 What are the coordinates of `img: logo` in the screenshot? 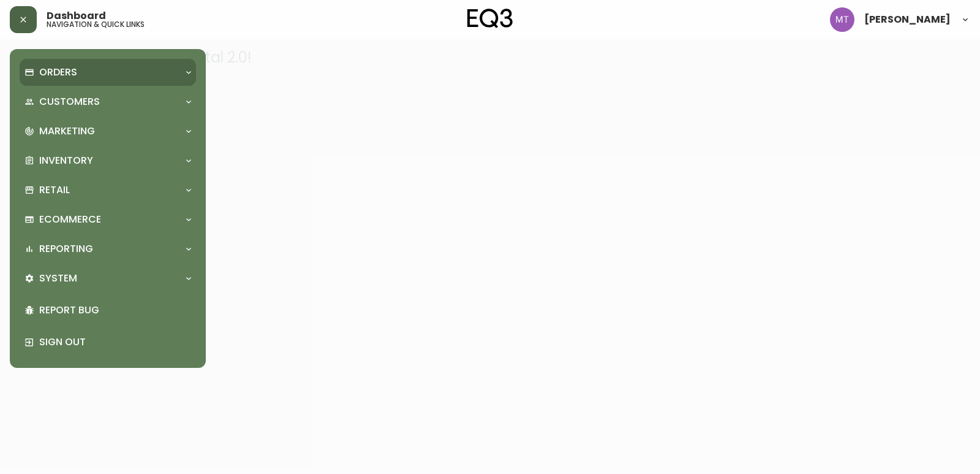 It's located at (490, 18).